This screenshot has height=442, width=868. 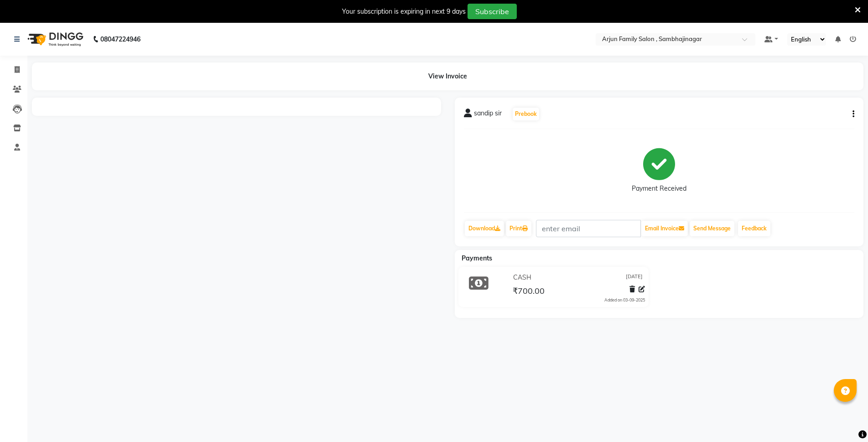 I want to click on div: View Invoice, so click(x=447, y=76).